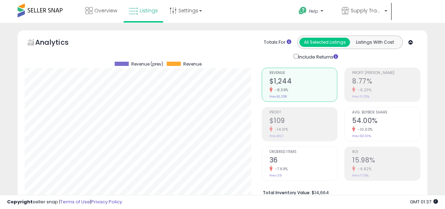 The image size is (445, 209). I want to click on h2: 15.98%, so click(386, 161).